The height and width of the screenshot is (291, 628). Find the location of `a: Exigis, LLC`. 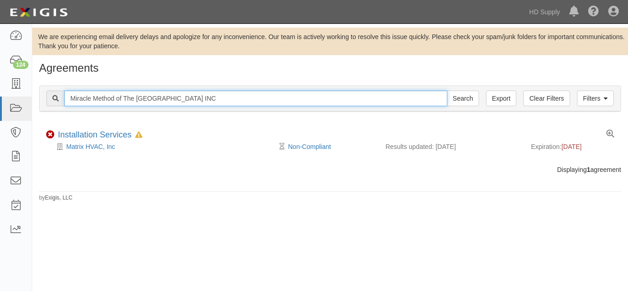

a: Exigis, LLC is located at coordinates (59, 198).